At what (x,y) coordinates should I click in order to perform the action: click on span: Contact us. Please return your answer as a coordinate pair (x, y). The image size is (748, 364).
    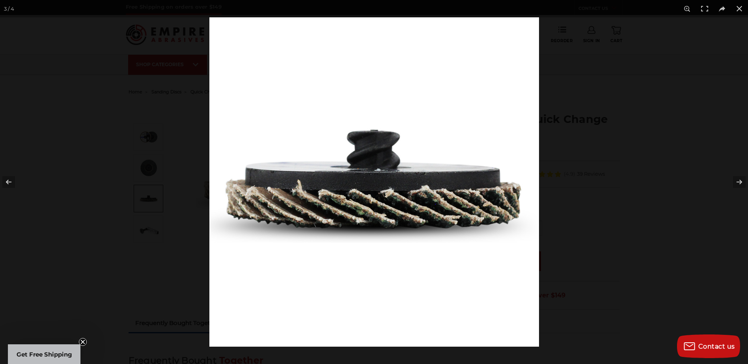
    Looking at the image, I should click on (716, 346).